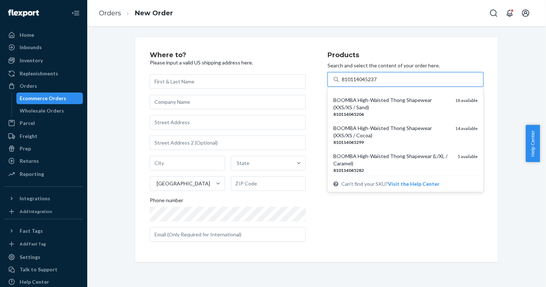 This screenshot has width=546, height=287. I want to click on button: Integrations, so click(44, 198).